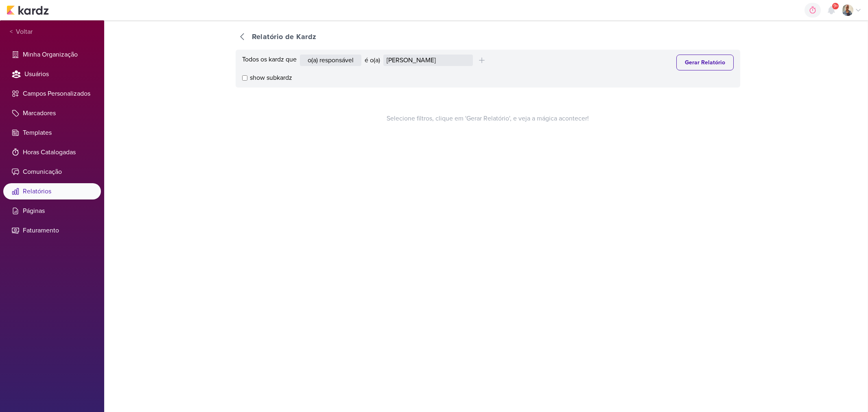  Describe the element at coordinates (269, 60) in the screenshot. I see `div: Todos os kardz que` at that location.